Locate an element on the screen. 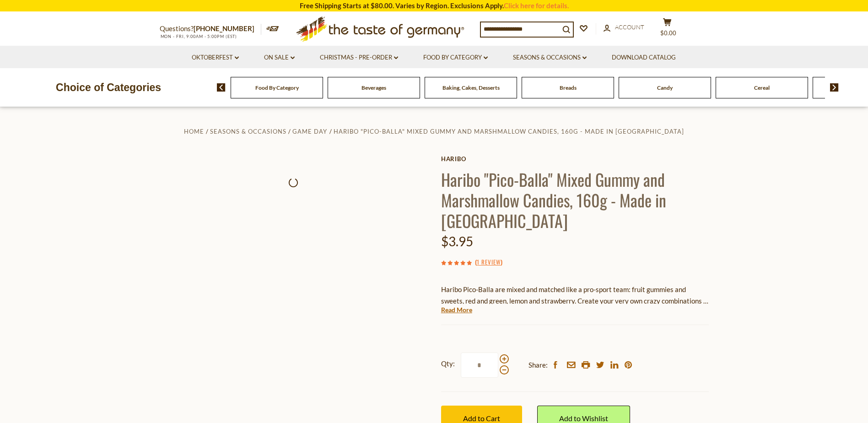 This screenshot has width=868, height=423. img: next arrow is located at coordinates (834, 88).